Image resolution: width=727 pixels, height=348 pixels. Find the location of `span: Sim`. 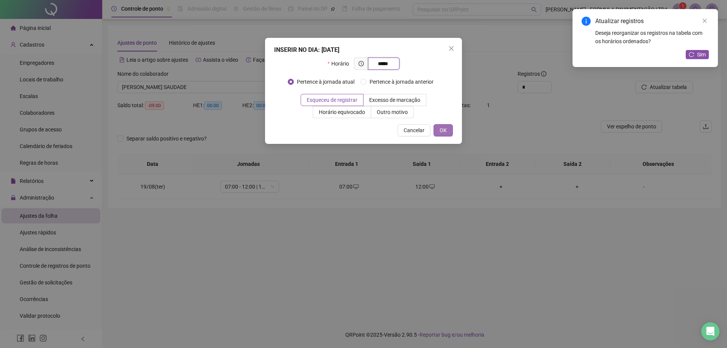

span: Sim is located at coordinates (702, 55).